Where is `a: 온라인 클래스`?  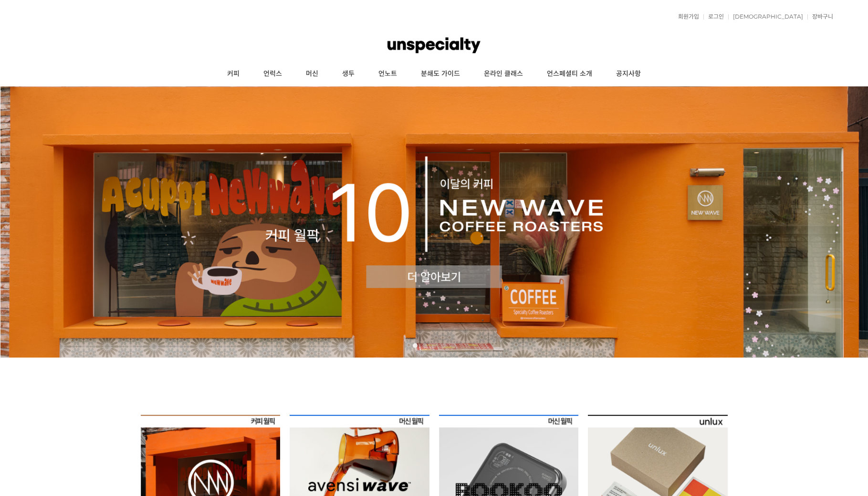 a: 온라인 클래스 is located at coordinates (504, 74).